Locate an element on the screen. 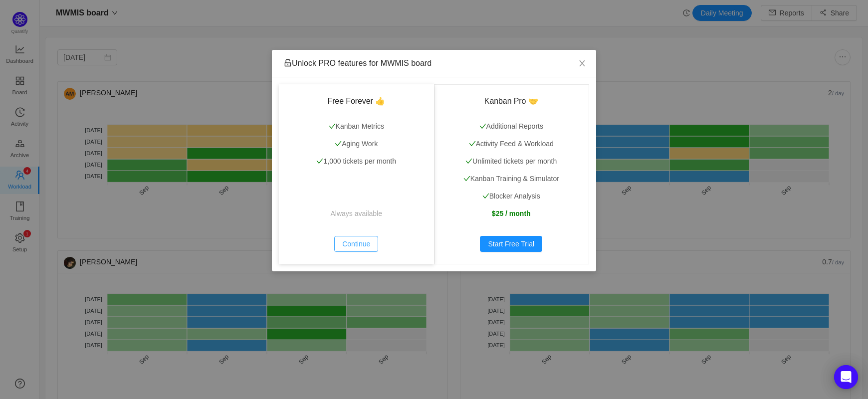  p: Kanban Metrics is located at coordinates (356, 126).